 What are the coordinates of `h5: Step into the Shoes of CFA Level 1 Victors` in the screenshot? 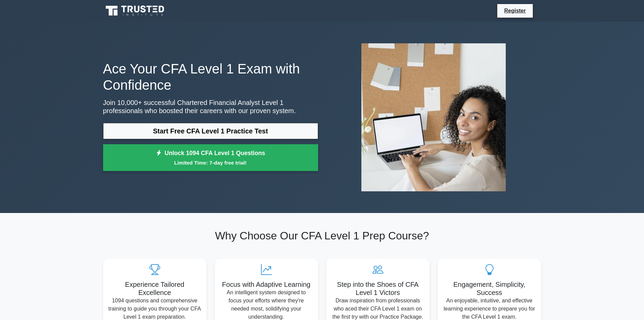 It's located at (378, 289).